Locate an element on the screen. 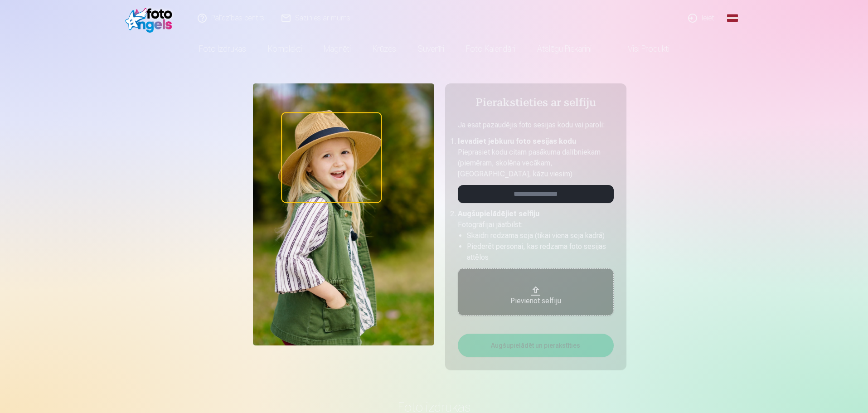 This screenshot has width=868, height=413. a: Suvenīri is located at coordinates (431, 49).